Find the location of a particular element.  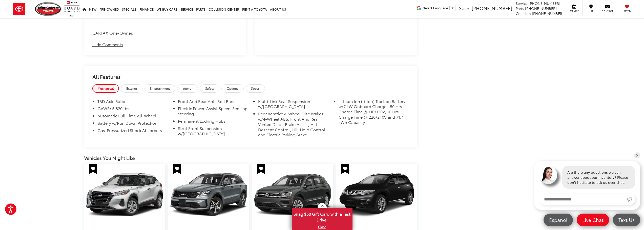

div: Vehicles You Might Like is located at coordinates (251, 158).